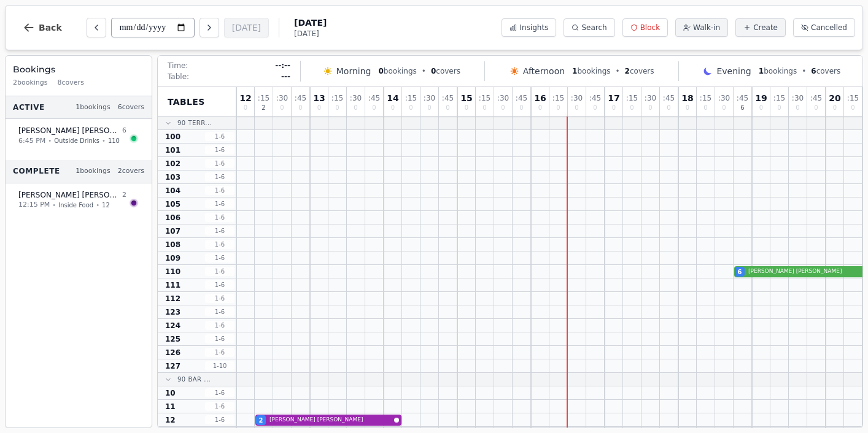 This screenshot has width=868, height=433. What do you see at coordinates (829, 28) in the screenshot?
I see `span: Cancelled` at bounding box center [829, 28].